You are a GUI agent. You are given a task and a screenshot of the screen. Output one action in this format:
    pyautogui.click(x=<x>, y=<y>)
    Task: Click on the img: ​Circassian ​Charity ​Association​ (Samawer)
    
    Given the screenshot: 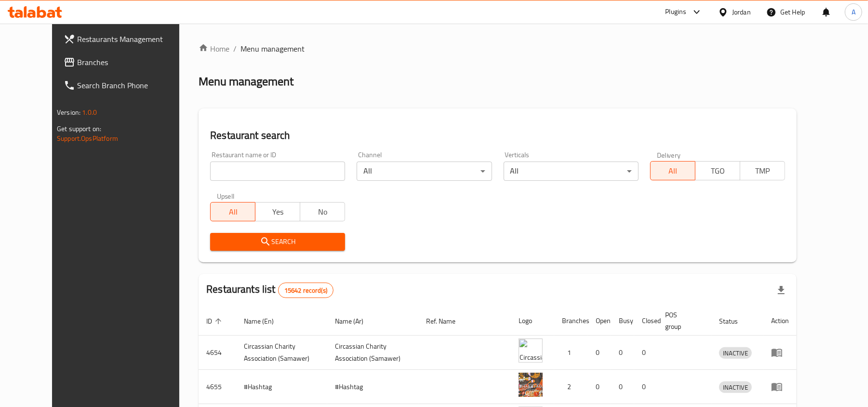 What is the action you would take?
    pyautogui.click(x=530, y=351)
    